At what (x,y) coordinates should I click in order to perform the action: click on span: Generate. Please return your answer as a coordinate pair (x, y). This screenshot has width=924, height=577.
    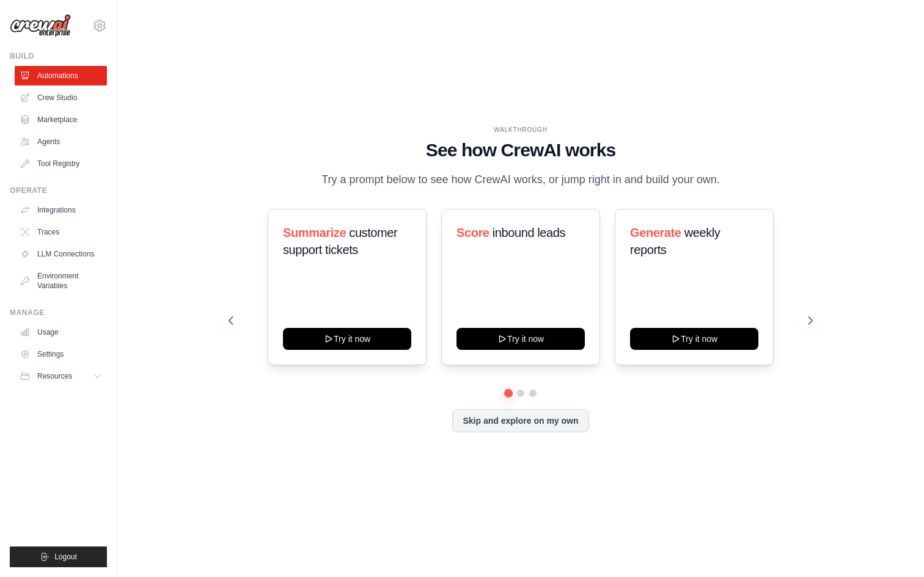
    Looking at the image, I should click on (656, 232).